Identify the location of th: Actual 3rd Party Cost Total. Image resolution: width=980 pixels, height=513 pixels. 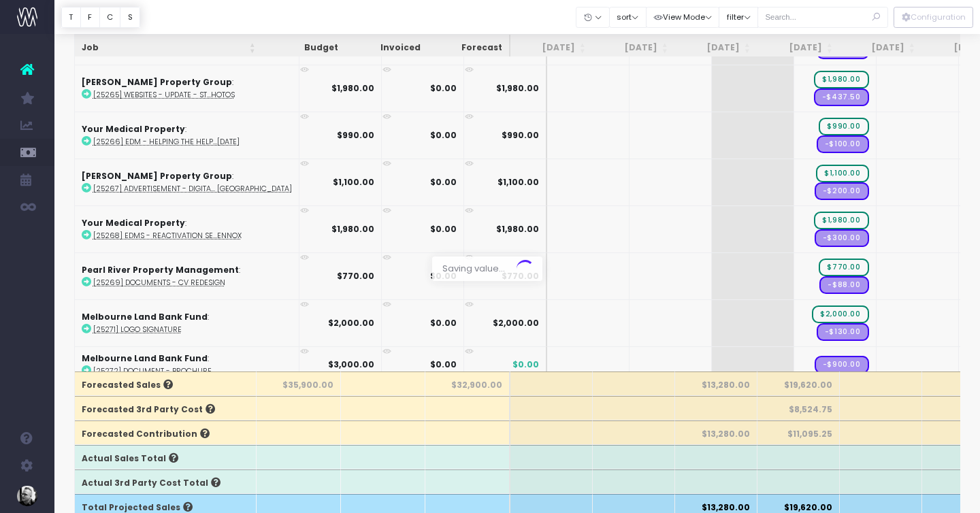
(166, 482).